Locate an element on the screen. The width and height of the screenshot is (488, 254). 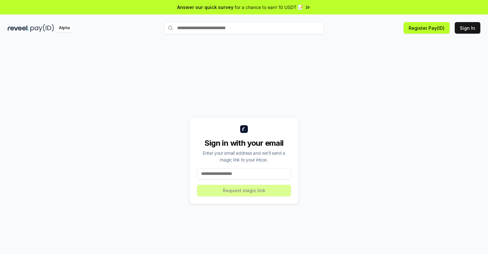
button: Sign In is located at coordinates (468, 28).